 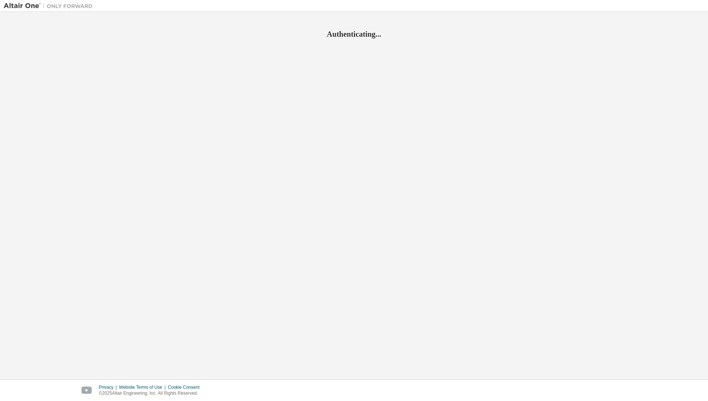 What do you see at coordinates (50, 6) in the screenshot?
I see `img: Altair One` at bounding box center [50, 6].